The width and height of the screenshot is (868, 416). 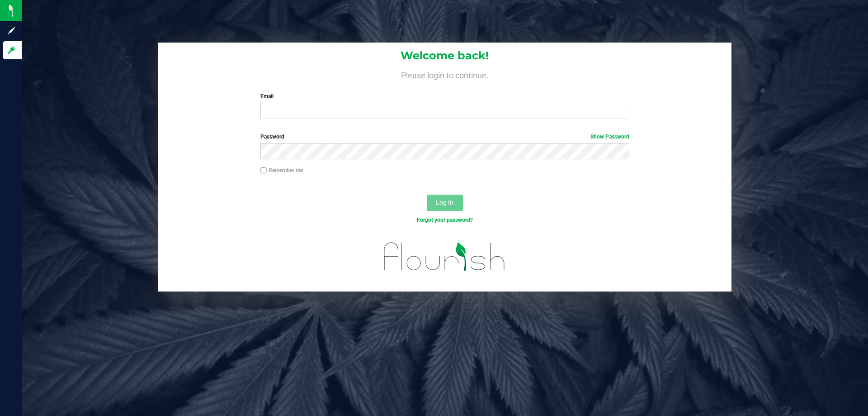 I want to click on inline-svg: Log in, so click(x=11, y=51).